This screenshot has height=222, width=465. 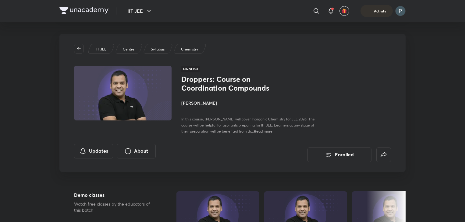 What do you see at coordinates (400, 11) in the screenshot?
I see `img: Payal Kumari` at bounding box center [400, 11].